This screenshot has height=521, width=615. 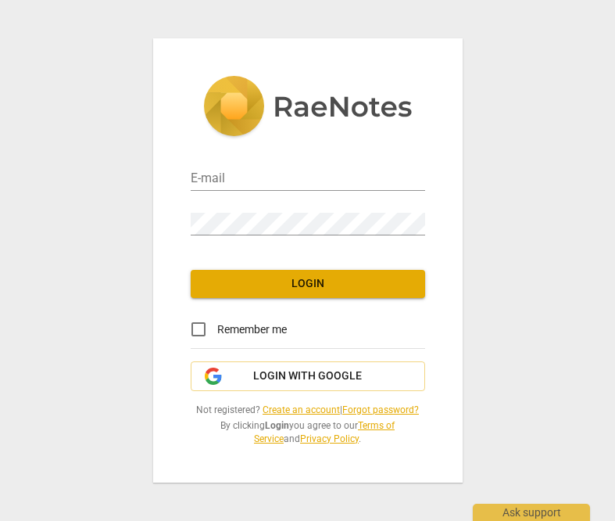 I want to click on span: Login with Google, so click(x=307, y=376).